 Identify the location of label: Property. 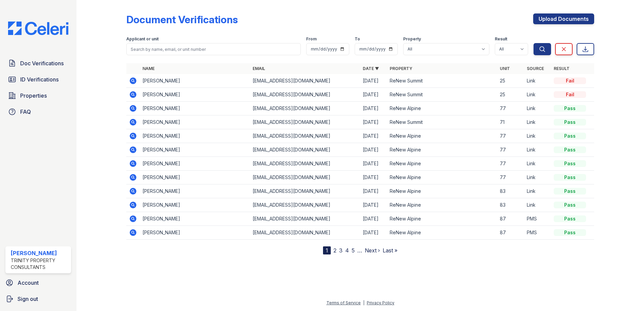
(412, 39).